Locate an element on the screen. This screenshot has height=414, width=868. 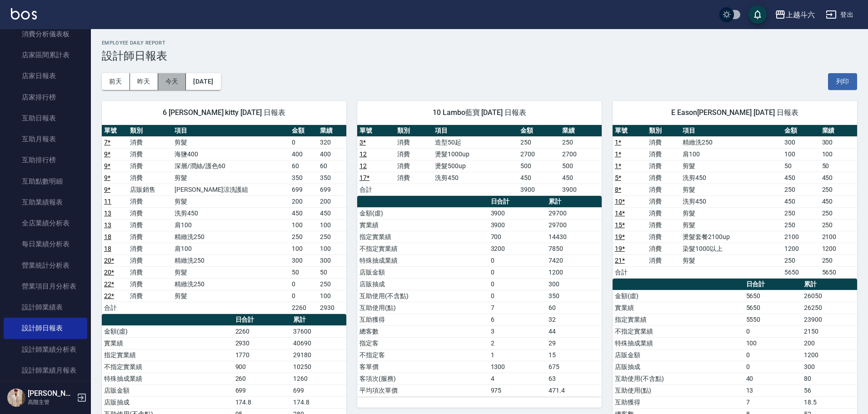
td: 肩100 is located at coordinates (231, 225).